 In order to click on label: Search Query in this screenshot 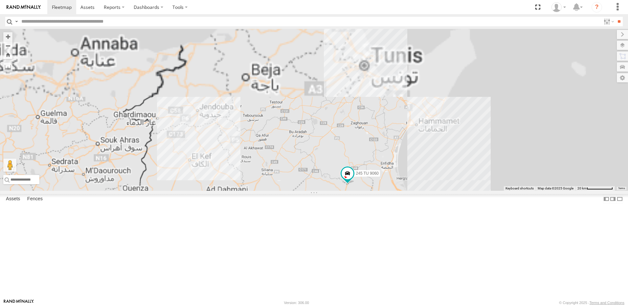, I will do `click(16, 21)`.